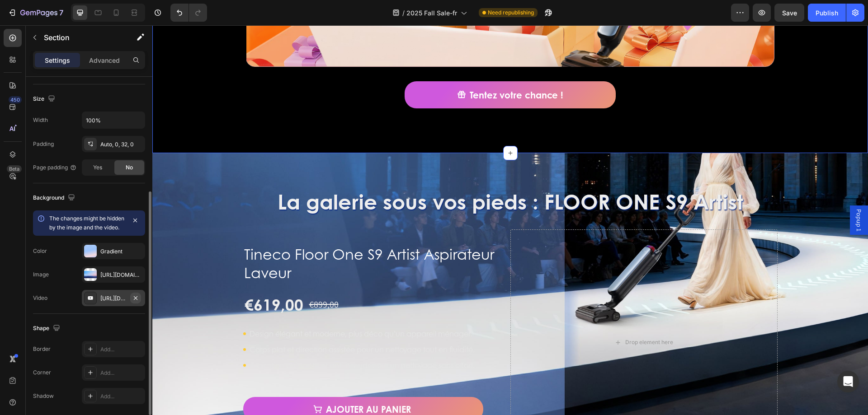  I want to click on div: 450, so click(15, 100).